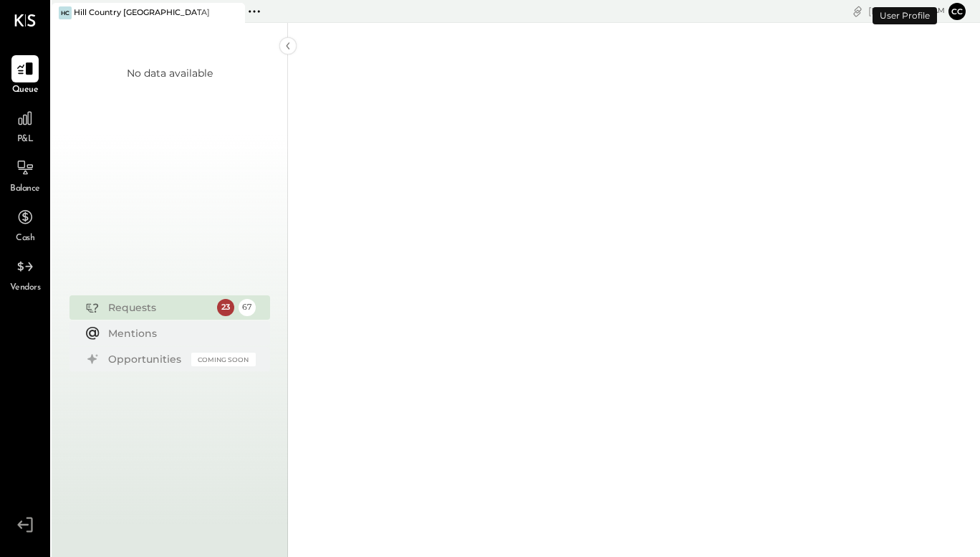  I want to click on div: 23, so click(226, 308).